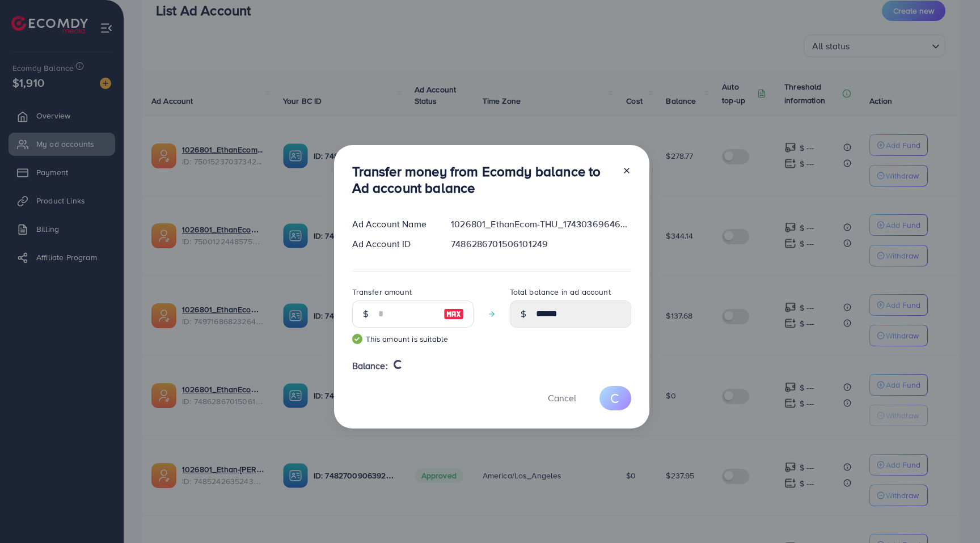 This screenshot has height=543, width=980. What do you see at coordinates (381, 292) in the screenshot?
I see `label: Transfer amount` at bounding box center [381, 292].